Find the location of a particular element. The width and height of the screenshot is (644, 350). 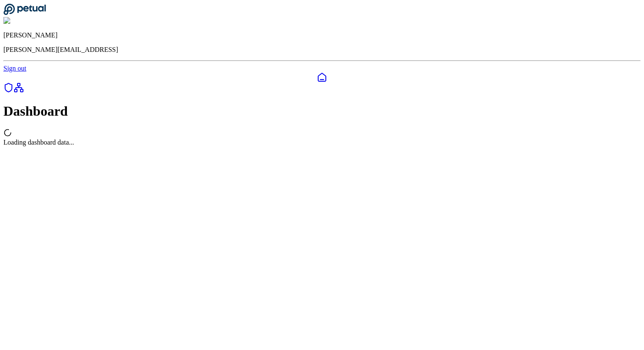

a: Dashboard is located at coordinates (322, 77).